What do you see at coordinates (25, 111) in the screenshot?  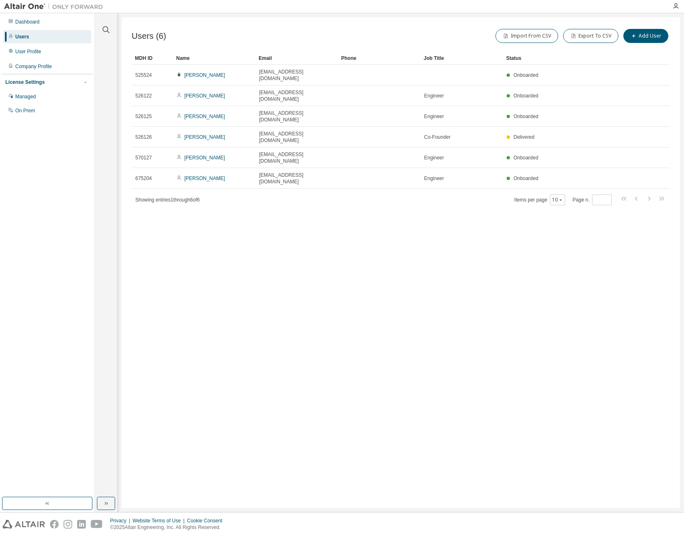 I see `div: On Prem` at bounding box center [25, 111].